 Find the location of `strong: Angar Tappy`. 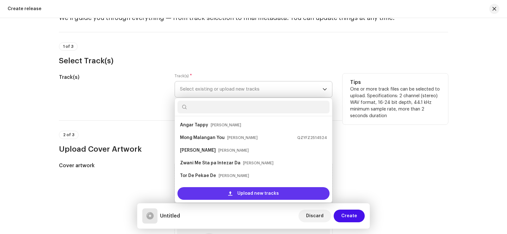

strong: Angar Tappy is located at coordinates (194, 125).